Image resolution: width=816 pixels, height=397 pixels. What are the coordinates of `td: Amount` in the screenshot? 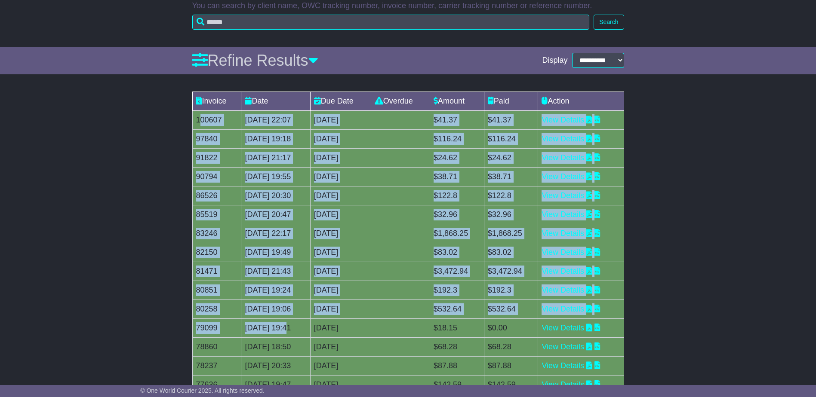 It's located at (457, 101).